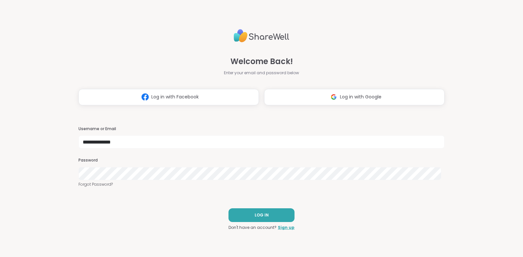  What do you see at coordinates (261, 184) in the screenshot?
I see `a: Forgot Password?` at bounding box center [261, 184].